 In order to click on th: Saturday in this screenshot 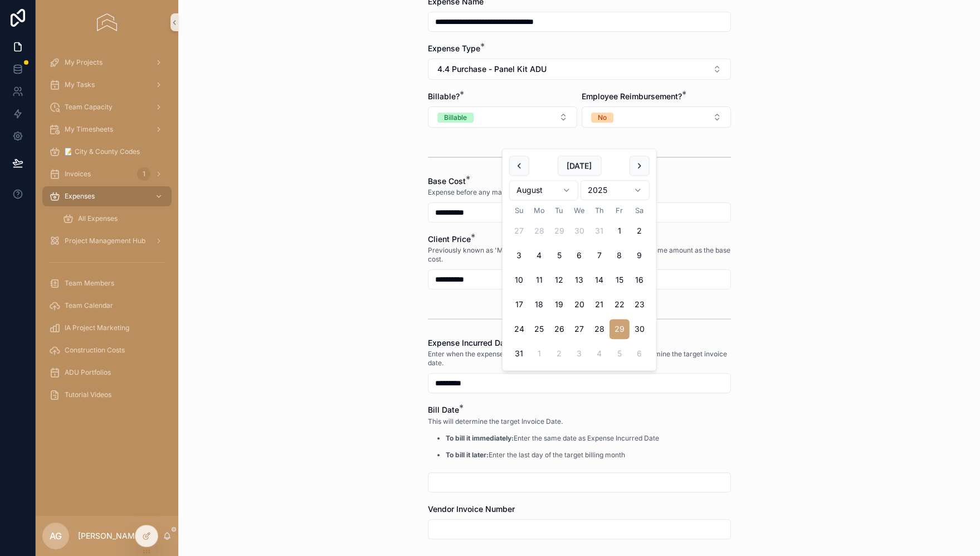, I will do `click(640, 210)`.